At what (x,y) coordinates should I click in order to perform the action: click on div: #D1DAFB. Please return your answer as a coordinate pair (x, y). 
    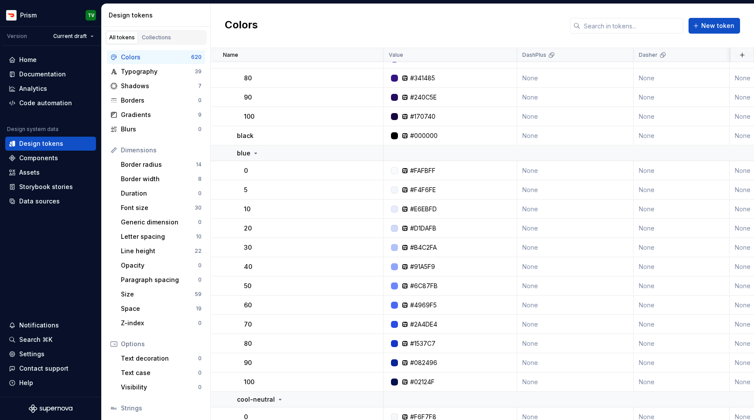
    Looking at the image, I should click on (423, 228).